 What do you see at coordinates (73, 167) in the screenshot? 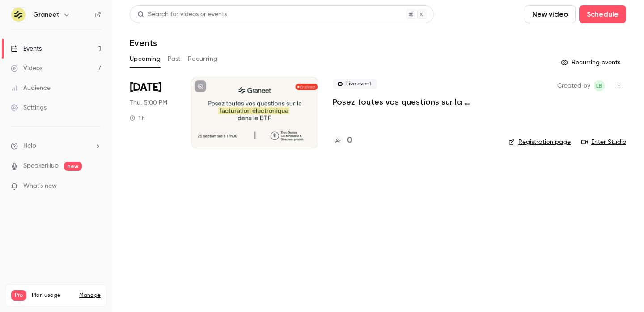
I see `span: new` at bounding box center [73, 167].